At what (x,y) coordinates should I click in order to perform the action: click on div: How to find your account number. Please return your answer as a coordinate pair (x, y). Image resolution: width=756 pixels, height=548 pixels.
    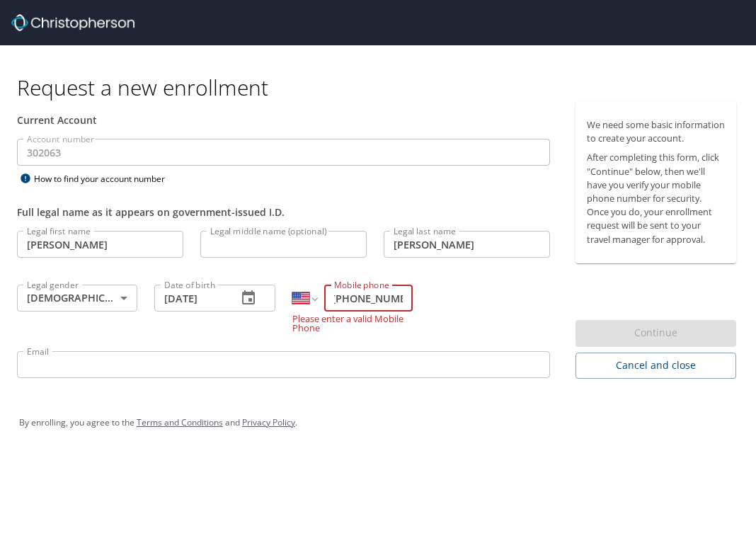
    Looking at the image, I should click on (105, 178).